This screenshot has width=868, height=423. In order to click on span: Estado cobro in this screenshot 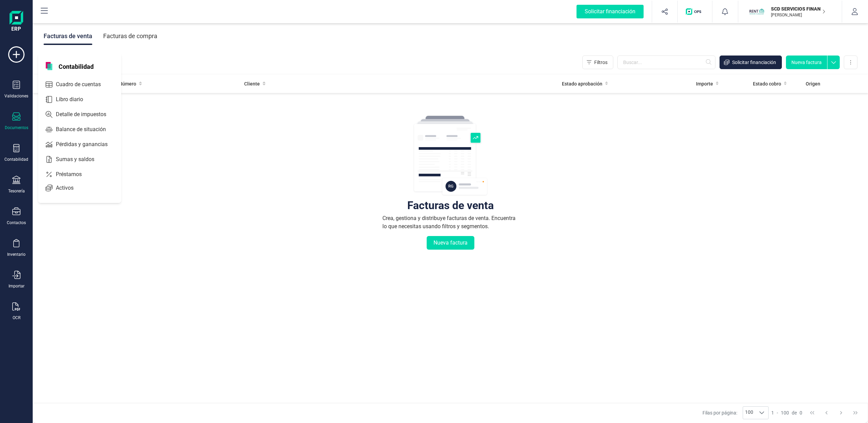, I will do `click(767, 84)`.